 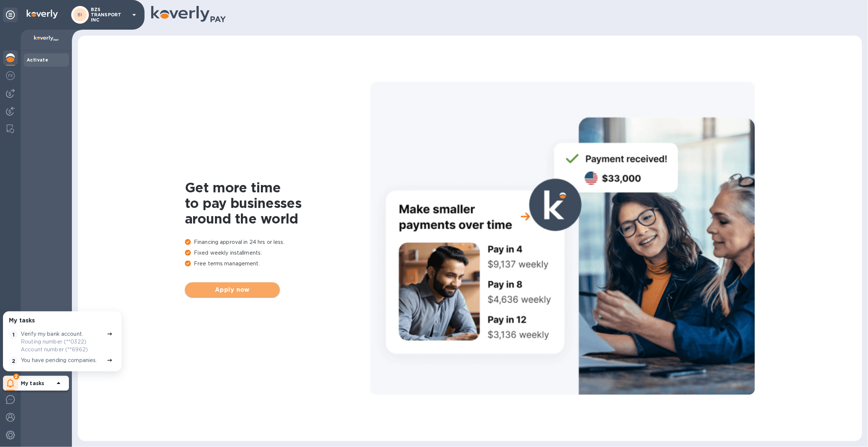 I want to click on h3: My tasks, so click(x=22, y=321).